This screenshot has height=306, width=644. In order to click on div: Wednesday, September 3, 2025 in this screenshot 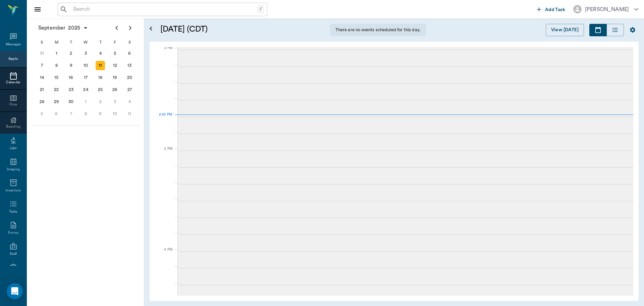, I will do `click(86, 53)`.